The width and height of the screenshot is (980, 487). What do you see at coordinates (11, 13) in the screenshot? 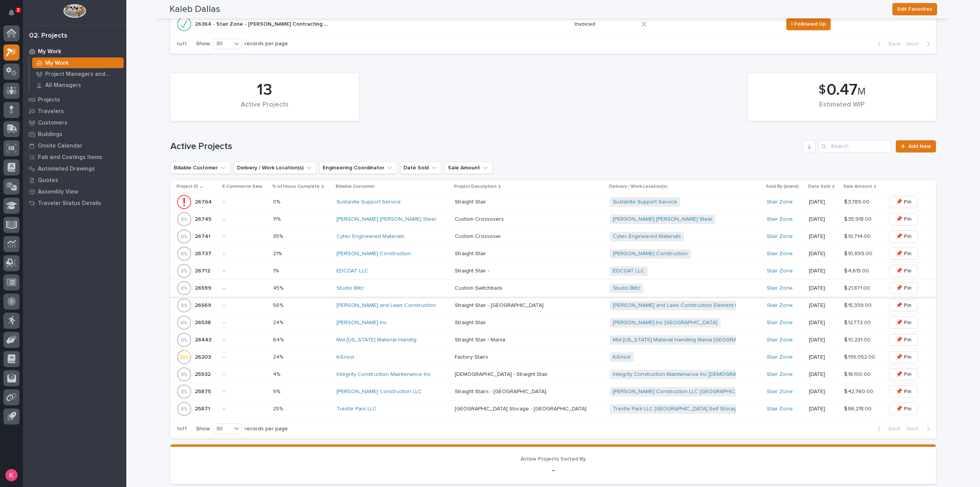
I see `button: Notifications` at bounding box center [11, 13].